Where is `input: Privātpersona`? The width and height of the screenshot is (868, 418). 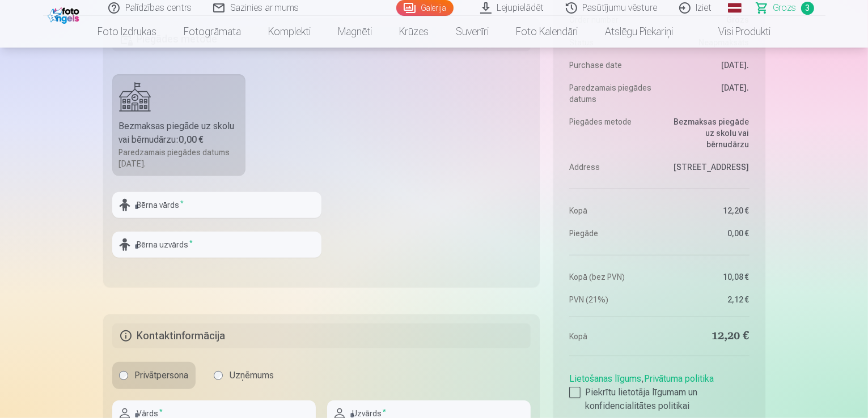 input: Privātpersona is located at coordinates (124, 376).